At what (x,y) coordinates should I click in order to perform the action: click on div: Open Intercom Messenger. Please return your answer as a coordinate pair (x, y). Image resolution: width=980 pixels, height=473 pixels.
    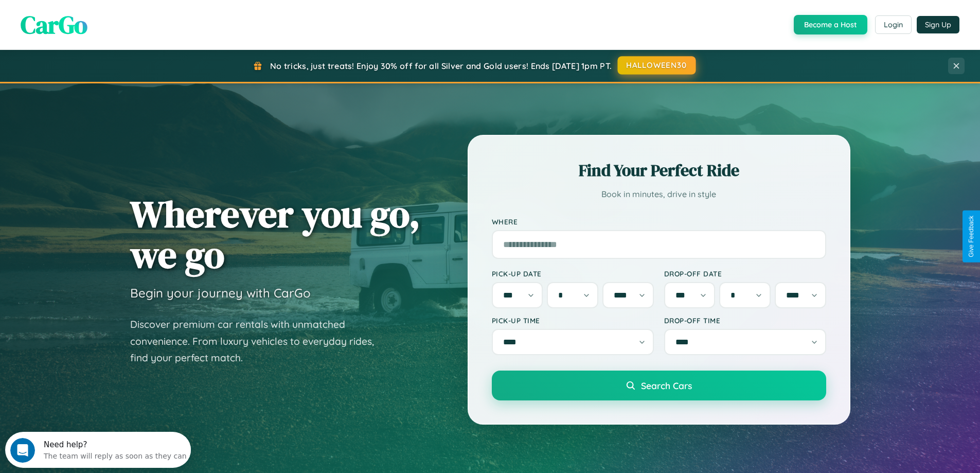
    Looking at the image, I should click on (98, 18).